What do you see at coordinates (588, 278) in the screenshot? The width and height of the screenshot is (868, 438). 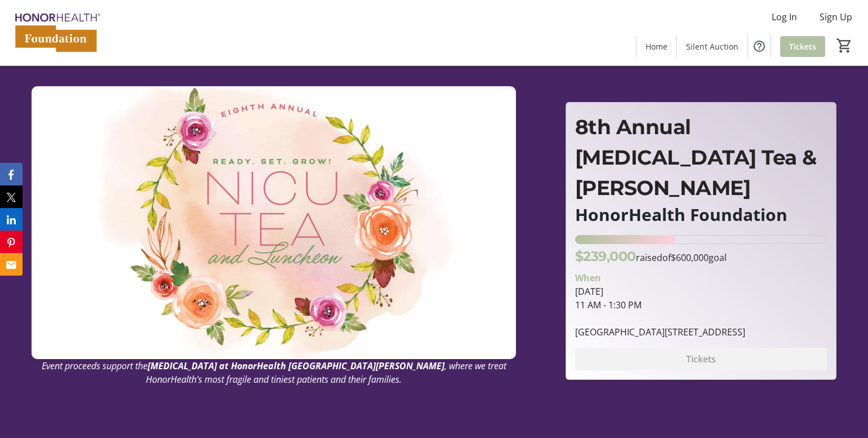 I see `div: When` at bounding box center [588, 278].